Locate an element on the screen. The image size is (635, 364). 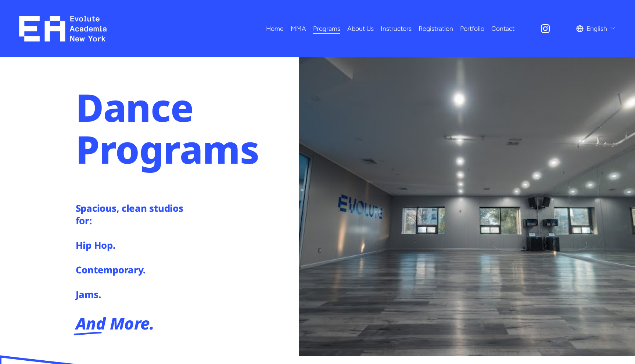
a: Home is located at coordinates (275, 29).